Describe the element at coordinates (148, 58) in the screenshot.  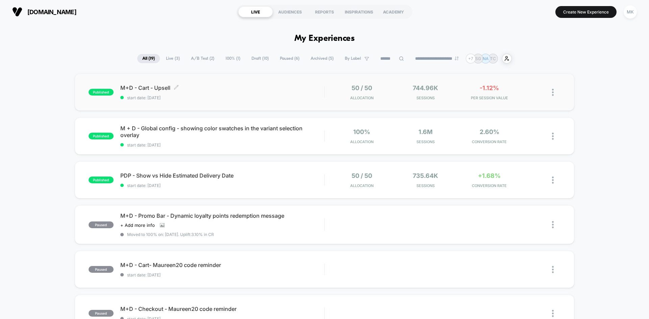
I see `span: All ( 19 )` at that location.